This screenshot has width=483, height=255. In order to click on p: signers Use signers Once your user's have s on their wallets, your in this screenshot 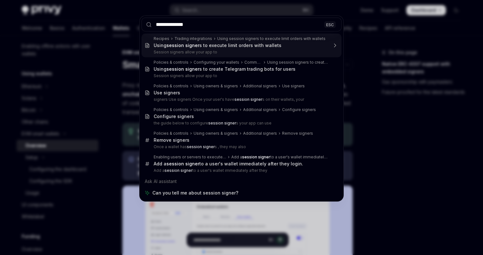, I will do `click(241, 99)`.